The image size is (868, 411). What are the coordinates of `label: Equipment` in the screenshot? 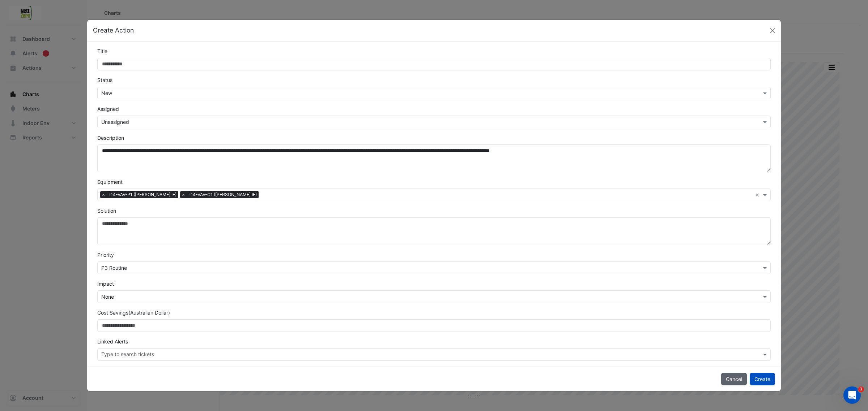 It's located at (110, 182).